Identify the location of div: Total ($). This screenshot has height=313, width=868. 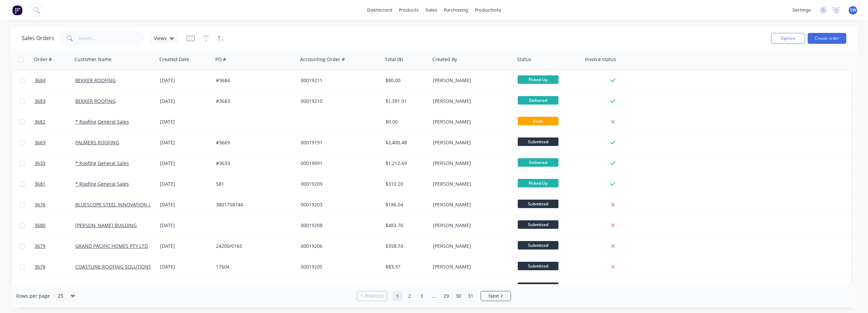
(394, 59).